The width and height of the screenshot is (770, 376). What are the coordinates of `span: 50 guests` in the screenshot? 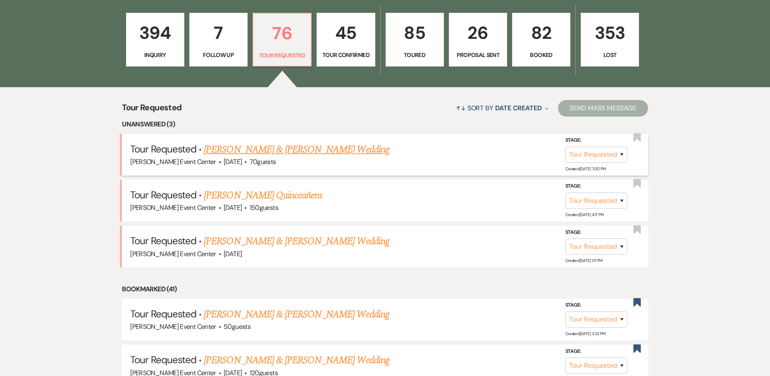 It's located at (237, 327).